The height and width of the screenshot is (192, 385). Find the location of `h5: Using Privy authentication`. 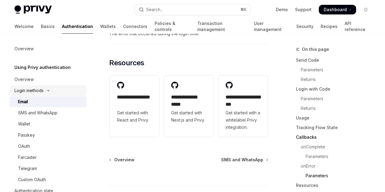

h5: Using Privy authentication is located at coordinates (42, 67).